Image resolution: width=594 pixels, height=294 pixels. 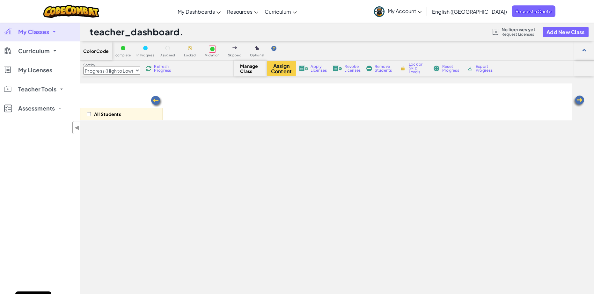 What do you see at coordinates (470, 69) in the screenshot?
I see `img: IconArchive.svg` at bounding box center [470, 69].